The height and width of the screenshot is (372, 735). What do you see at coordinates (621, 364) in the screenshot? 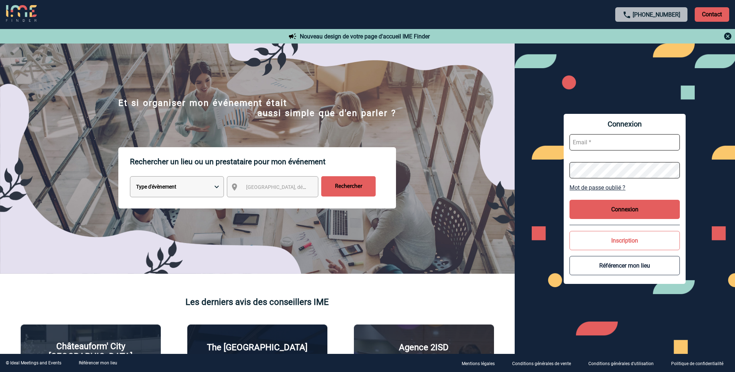
I see `p: Conditions générales d'utilisation` at bounding box center [621, 364].